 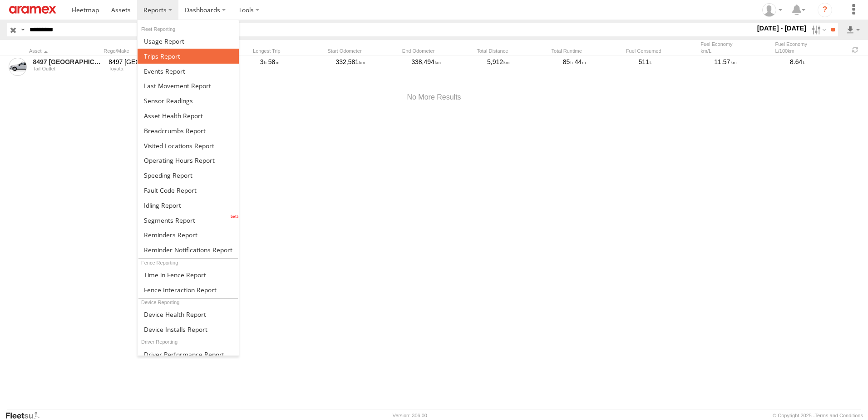 I want to click on a: Idling Report, so click(x=188, y=205).